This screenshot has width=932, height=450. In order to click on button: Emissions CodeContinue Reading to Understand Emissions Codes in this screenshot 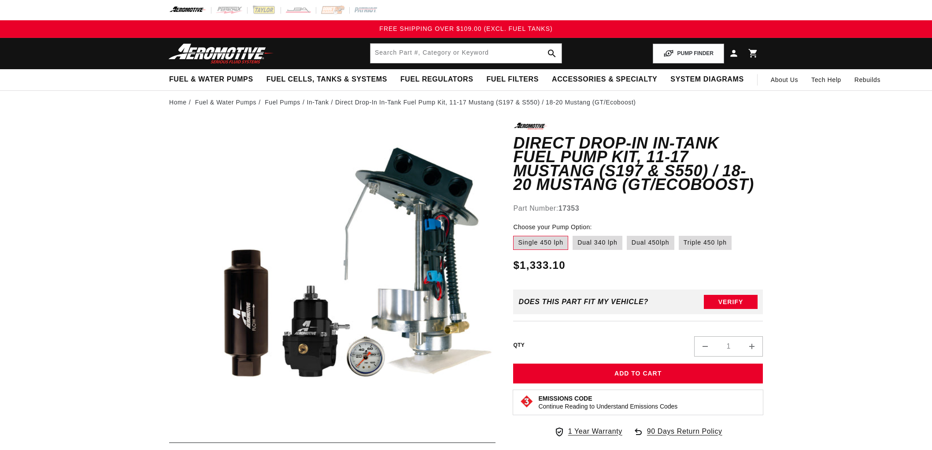, I will do `click(608, 402)`.